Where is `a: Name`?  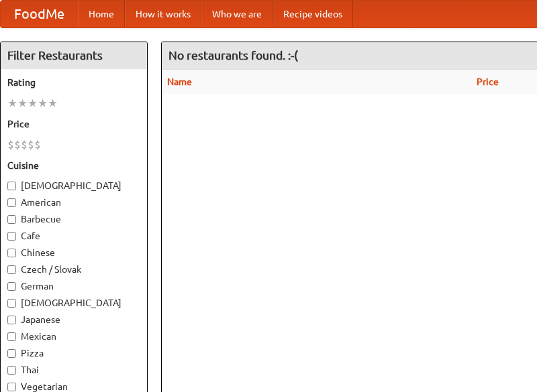 a: Name is located at coordinates (179, 82).